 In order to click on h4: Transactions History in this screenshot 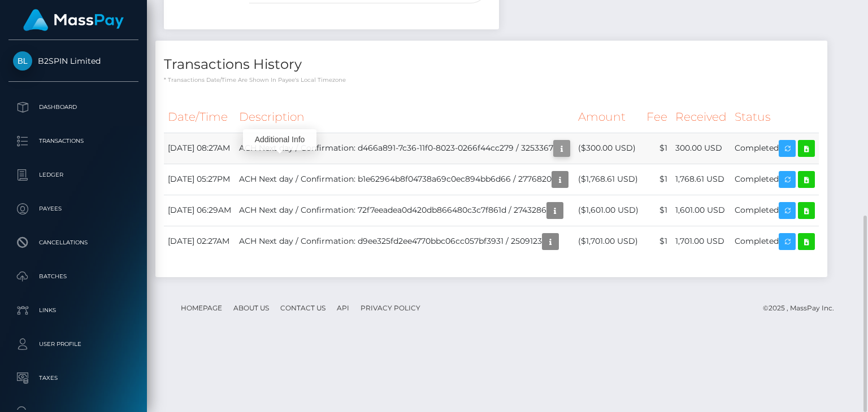, I will do `click(491, 64)`.